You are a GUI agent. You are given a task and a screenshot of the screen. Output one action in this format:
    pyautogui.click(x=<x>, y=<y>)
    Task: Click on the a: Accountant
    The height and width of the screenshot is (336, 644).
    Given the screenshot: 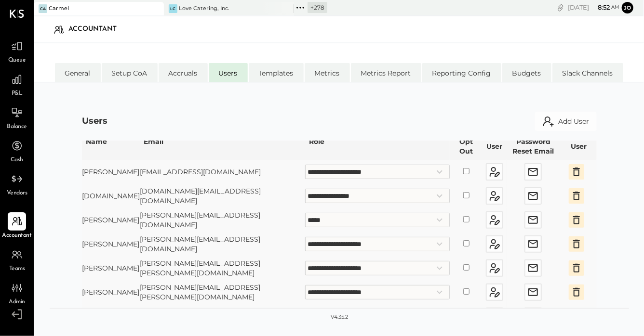 What is the action you would take?
    pyautogui.click(x=17, y=226)
    